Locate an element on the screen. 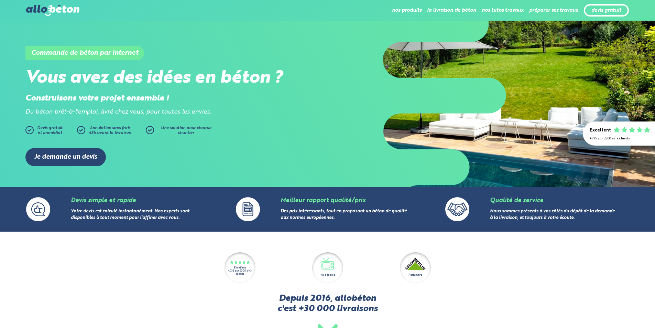  h2: Vous avez des idées en béton ? is located at coordinates (176, 78).